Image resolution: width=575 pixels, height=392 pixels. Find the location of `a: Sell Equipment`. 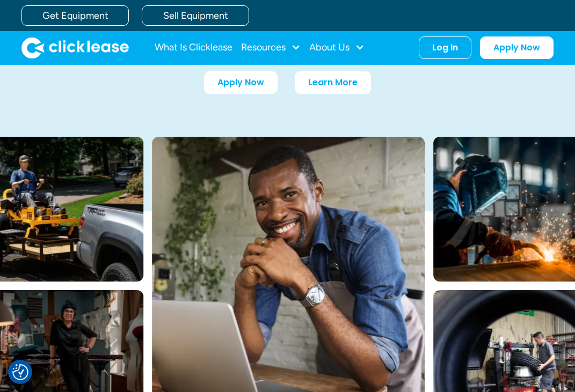

a: Sell Equipment is located at coordinates (196, 16).